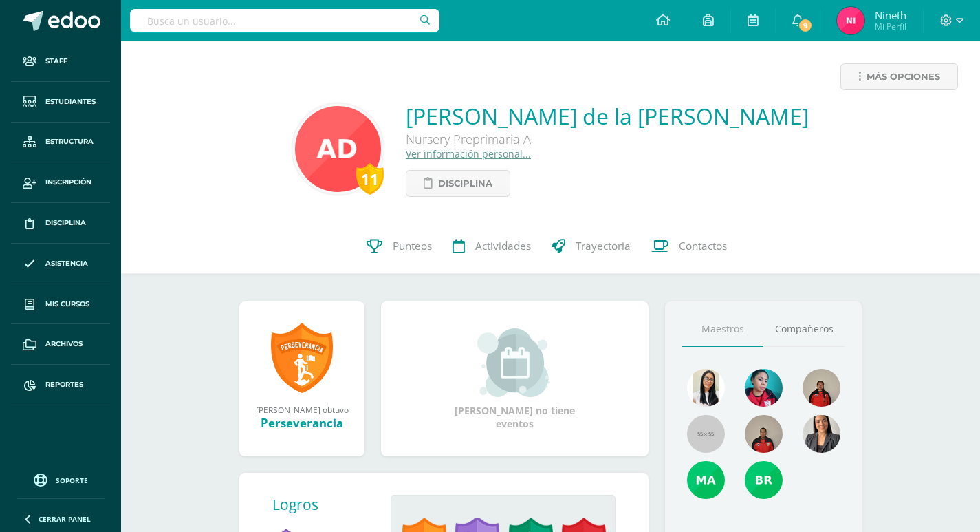 This screenshot has width=980, height=532. I want to click on a: Soporte, so click(61, 478).